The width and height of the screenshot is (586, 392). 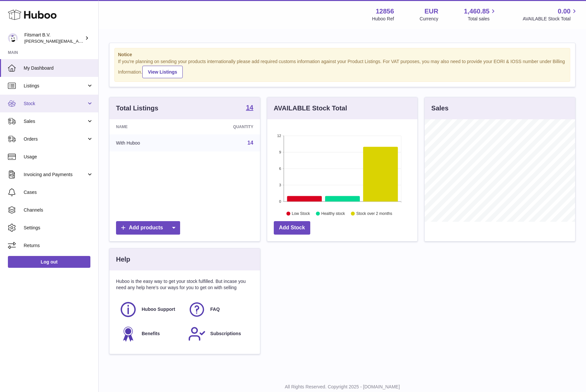 I want to click on strong: Notice, so click(x=343, y=54).